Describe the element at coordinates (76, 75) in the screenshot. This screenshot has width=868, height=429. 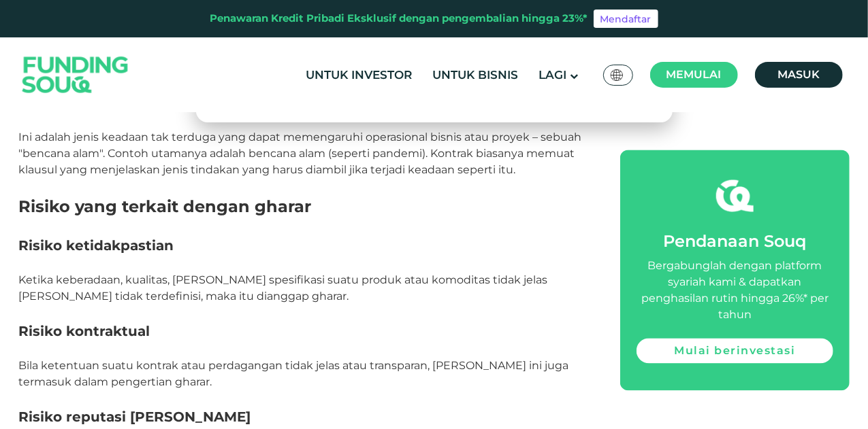
I see `img: Logo` at that location.